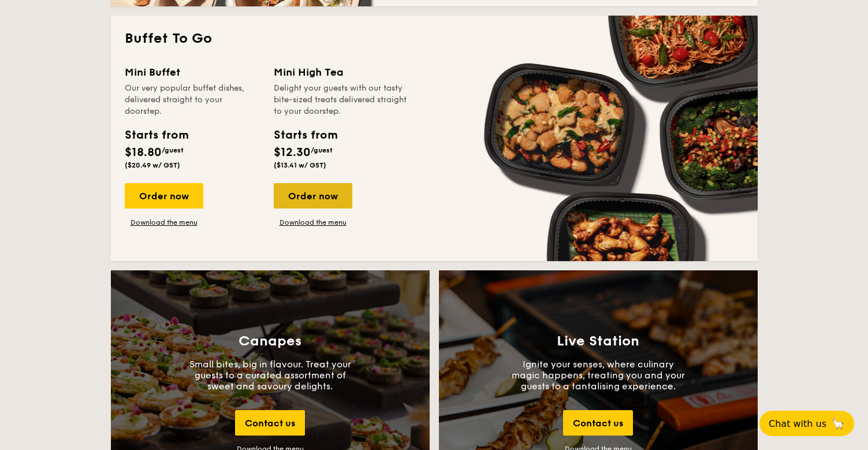 The image size is (868, 450). I want to click on h2: Buffet To Go, so click(434, 38).